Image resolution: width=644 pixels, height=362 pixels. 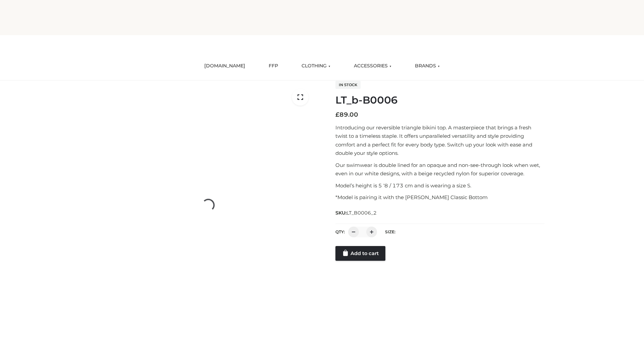 What do you see at coordinates (273, 66) in the screenshot?
I see `a: FFP` at bounding box center [273, 66].